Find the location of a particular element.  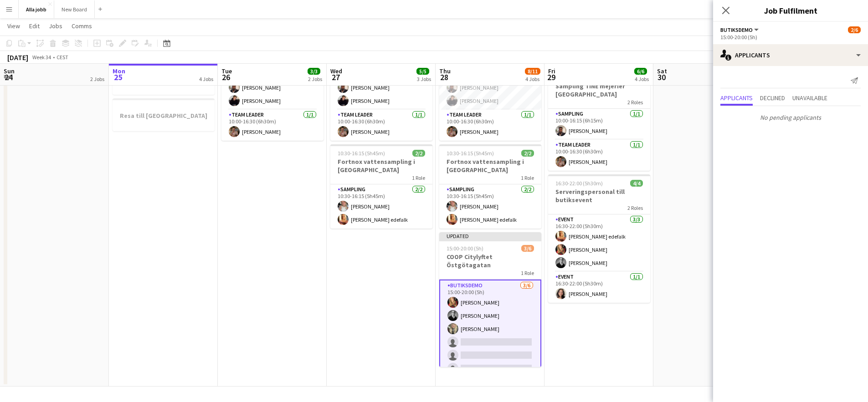

div: Updated15:00-20:00 (5h)3/6COOP Citylyftet Östgötagatan1 RoleButiksdemo3/615:00-20:00 (5h)[PERSON_... is located at coordinates (490, 300).